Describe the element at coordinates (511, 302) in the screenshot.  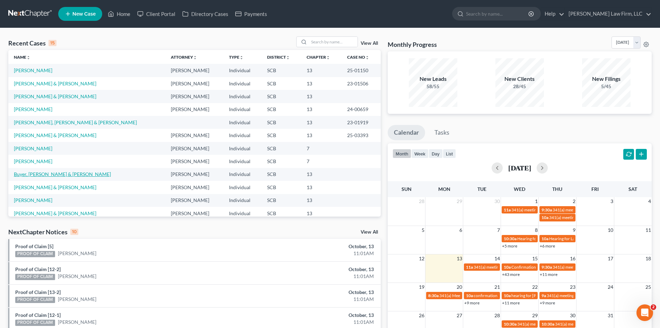
I see `a: +11 more` at that location.